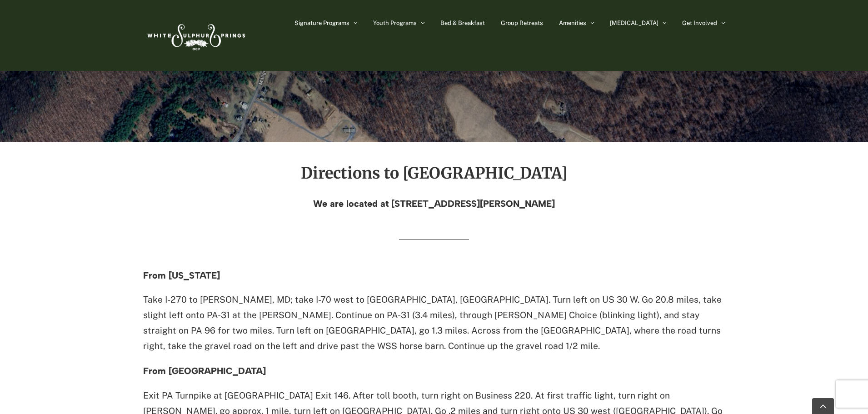 The width and height of the screenshot is (868, 414). I want to click on span: Group Retreats, so click(521, 23).